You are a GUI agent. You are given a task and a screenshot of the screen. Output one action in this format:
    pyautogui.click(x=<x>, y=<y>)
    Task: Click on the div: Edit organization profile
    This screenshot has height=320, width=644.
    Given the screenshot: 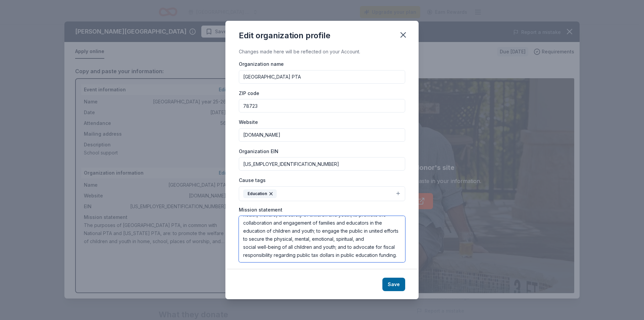 What is the action you would take?
    pyautogui.click(x=285, y=35)
    